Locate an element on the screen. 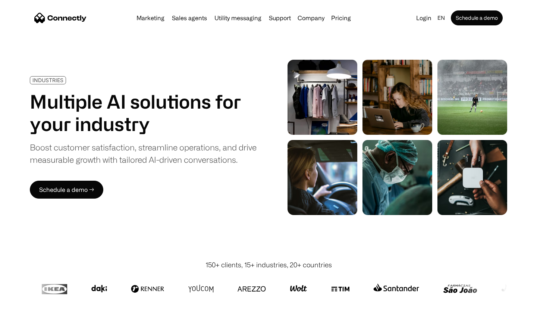 The image size is (537, 336). a: Support is located at coordinates (280, 18).